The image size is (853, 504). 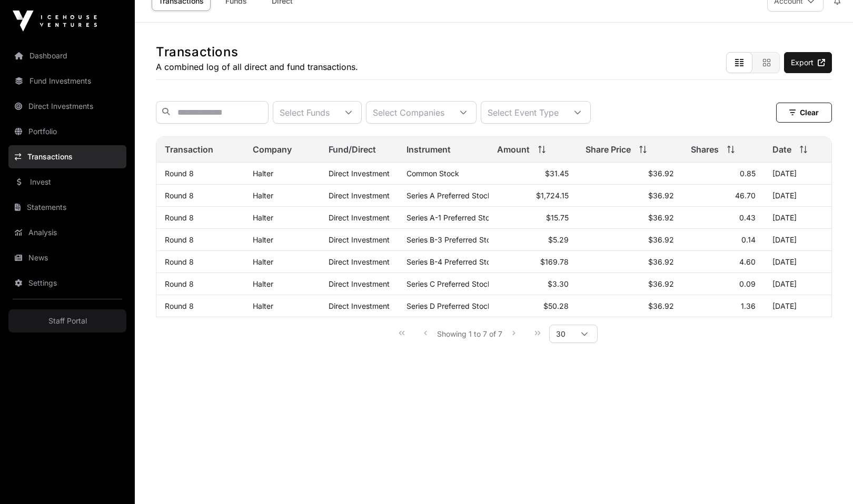 What do you see at coordinates (449, 306) in the screenshot?
I see `span: Series D Preferred Stock` at bounding box center [449, 306].